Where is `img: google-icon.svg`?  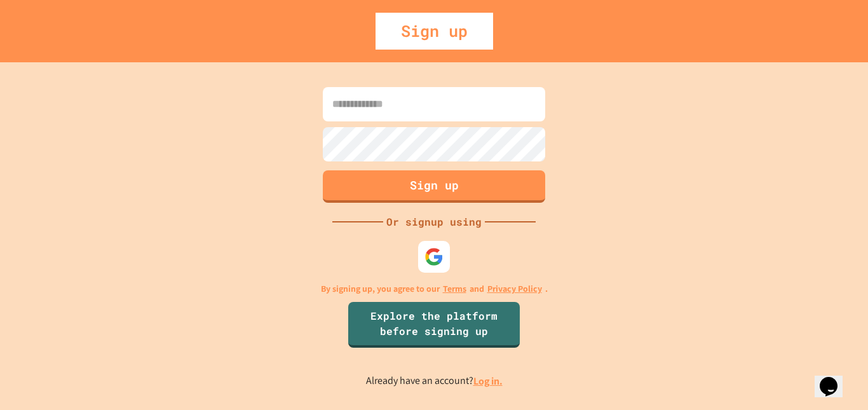
img: google-icon.svg is located at coordinates (434, 257).